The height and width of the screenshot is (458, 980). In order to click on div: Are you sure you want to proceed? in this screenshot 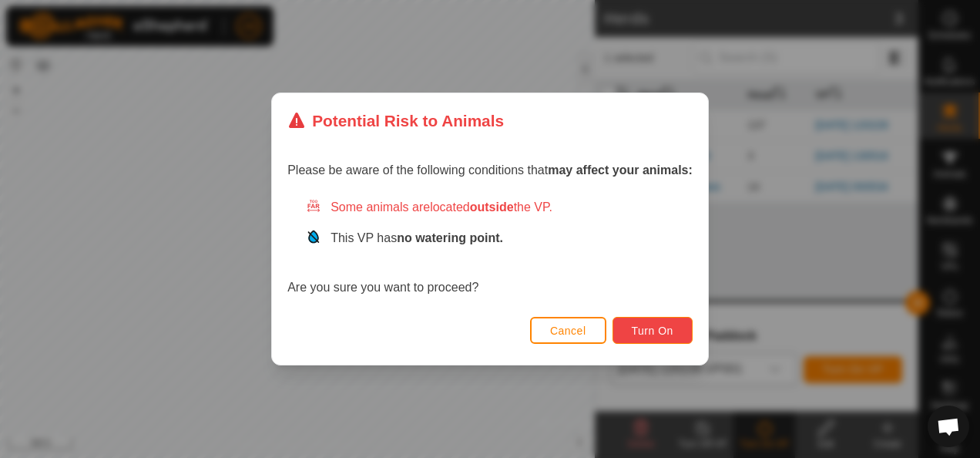, I will do `click(490, 247)`.